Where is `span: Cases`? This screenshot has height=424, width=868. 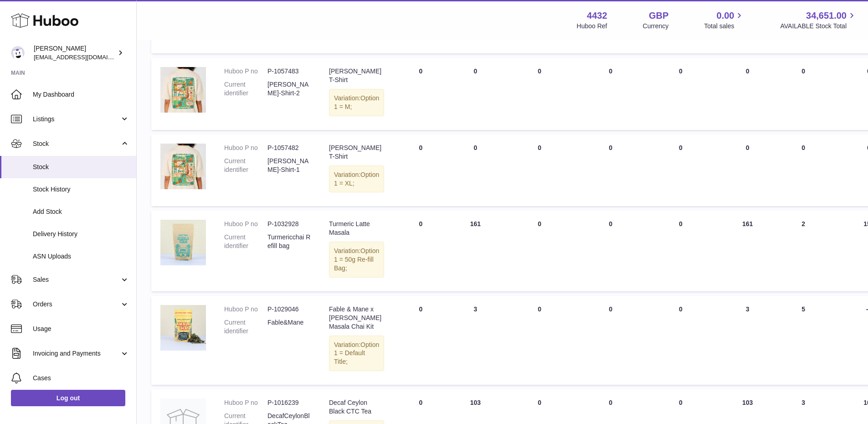
span: Cases is located at coordinates (81, 378).